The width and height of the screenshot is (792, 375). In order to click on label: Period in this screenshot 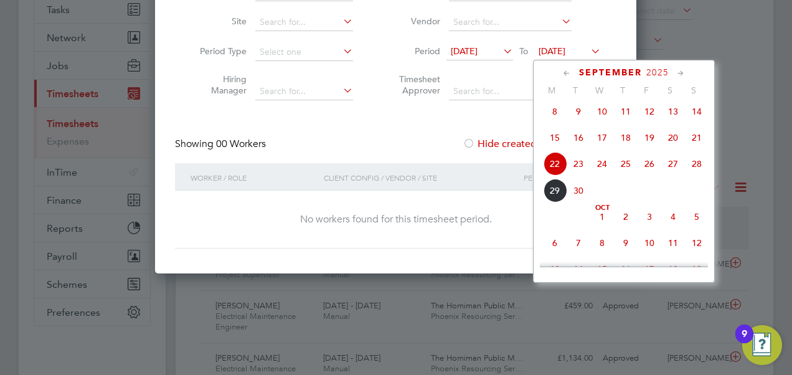, I will do `click(412, 51)`.